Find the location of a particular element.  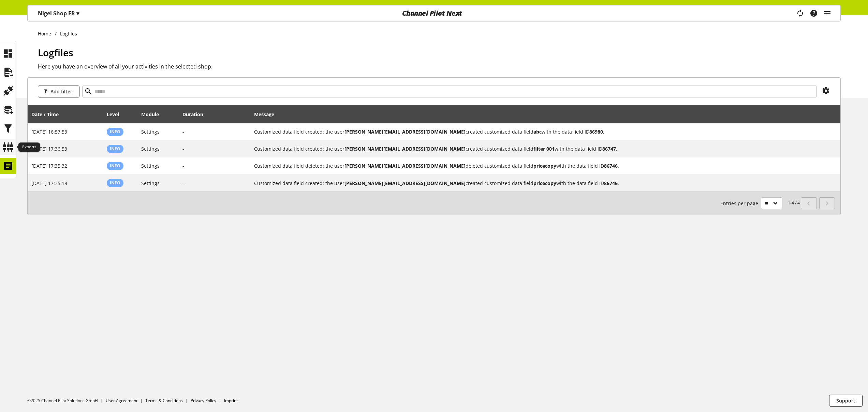

b: abc is located at coordinates (538, 131).